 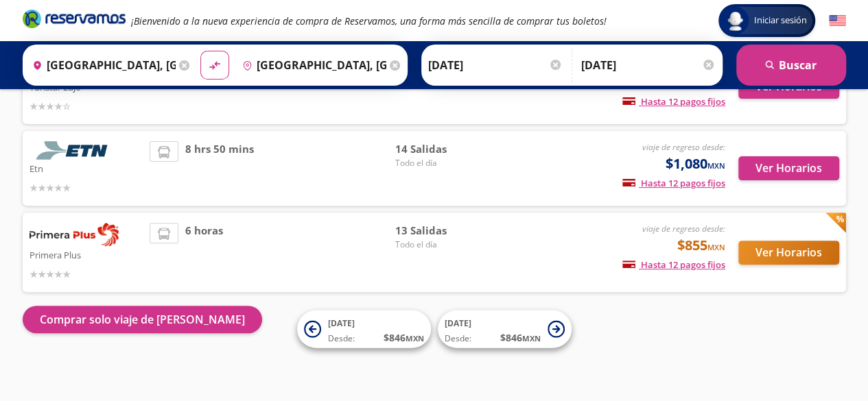 What do you see at coordinates (74, 150) in the screenshot?
I see `img: Etn` at bounding box center [74, 150].